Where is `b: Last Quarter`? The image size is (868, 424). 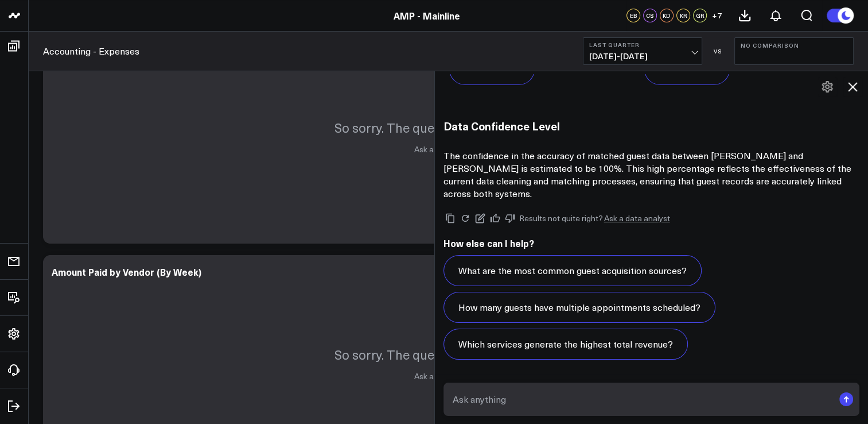
b: Last Quarter is located at coordinates (642, 45).